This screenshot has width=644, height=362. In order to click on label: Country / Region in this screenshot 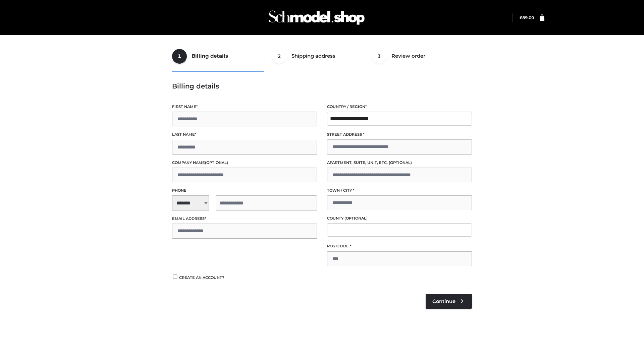, I will do `click(400, 107)`.